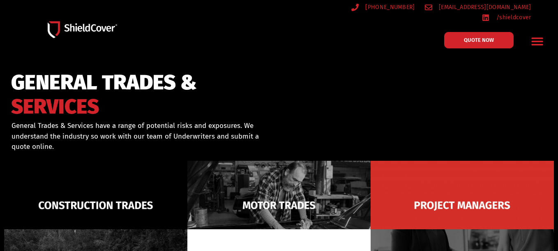 This screenshot has height=251, width=558. What do you see at coordinates (478, 40) in the screenshot?
I see `span: QUOTE NOW` at bounding box center [478, 40].